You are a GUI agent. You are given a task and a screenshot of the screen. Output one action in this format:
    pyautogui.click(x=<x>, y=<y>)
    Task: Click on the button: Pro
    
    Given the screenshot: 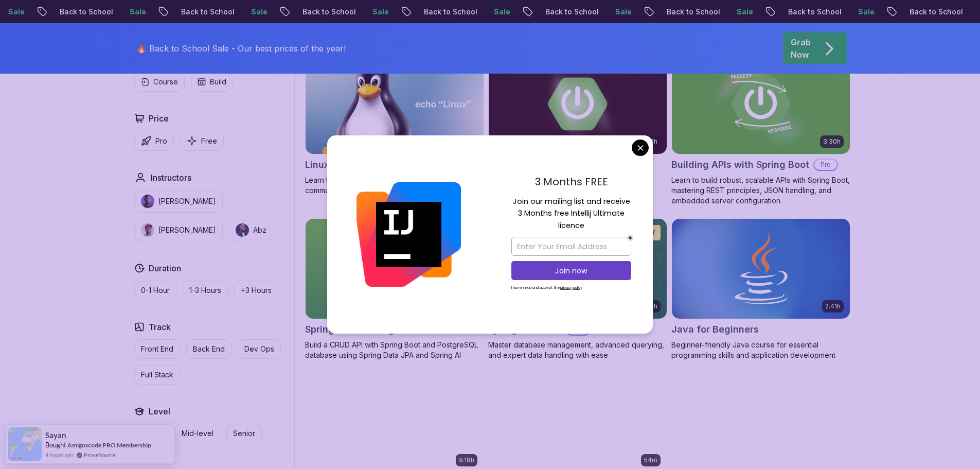 What is the action you would take?
    pyautogui.click(x=154, y=141)
    